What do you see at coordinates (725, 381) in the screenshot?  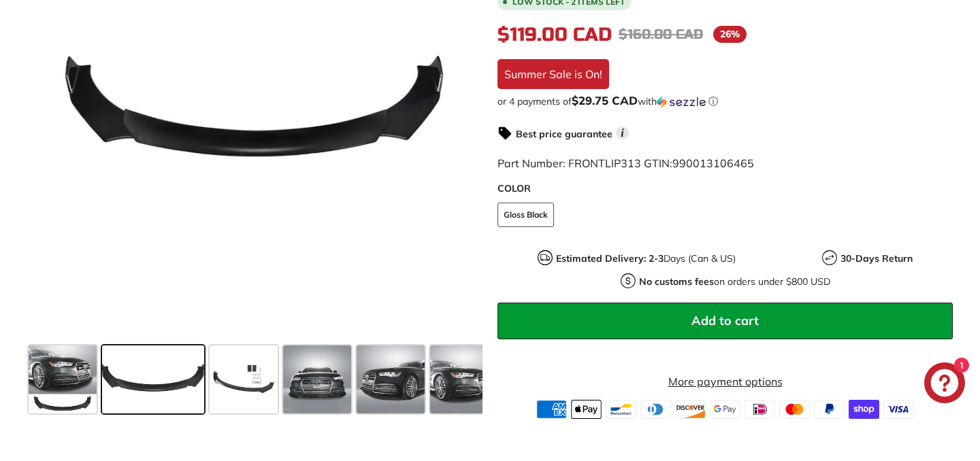 I see `a: More payment options` at bounding box center [725, 381].